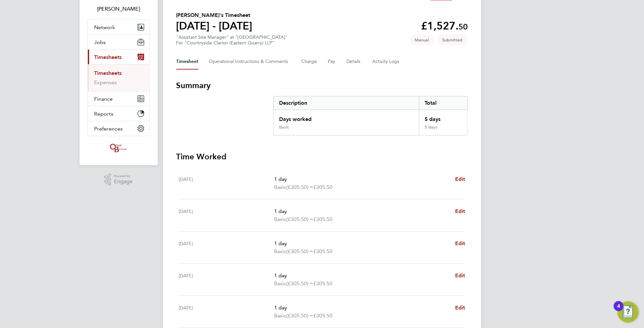 The width and height of the screenshot is (644, 328). What do you see at coordinates (118, 148) in the screenshot?
I see `img: oneillandbrennan-logo-retina.png` at bounding box center [118, 148].